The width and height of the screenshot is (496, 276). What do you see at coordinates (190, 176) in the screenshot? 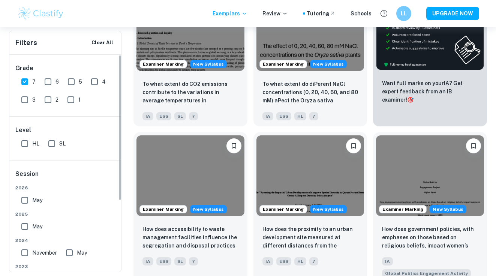
I see `img: ESS IA example thumbnail: How does accessibility to waste manageme` at bounding box center [190, 176].